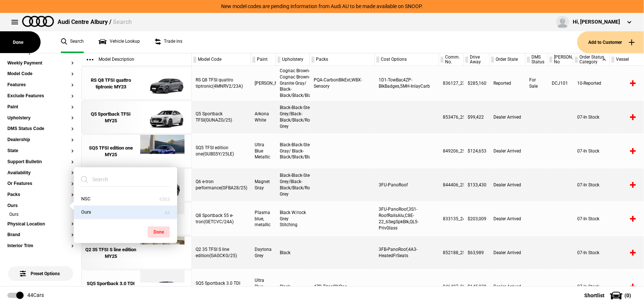  What do you see at coordinates (560, 83) in the screenshot?
I see `div: DCJ101` at bounding box center [560, 83].